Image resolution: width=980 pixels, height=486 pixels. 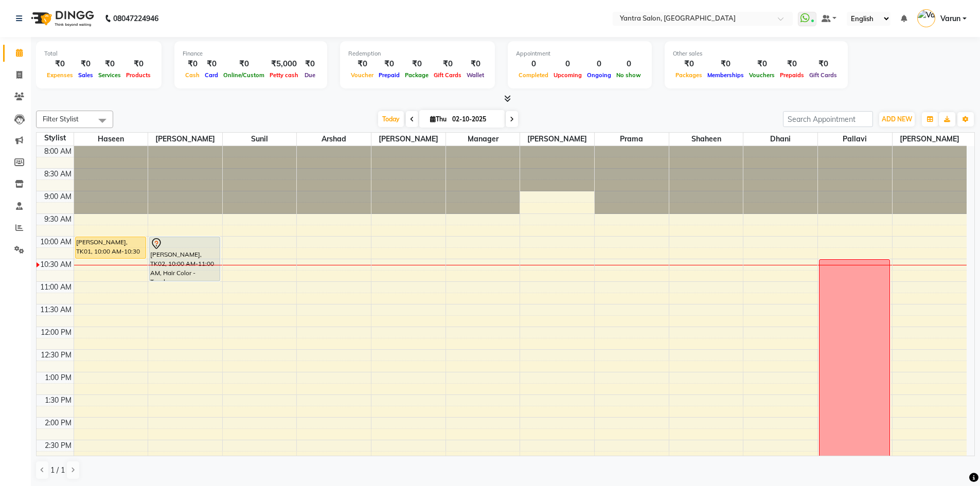 I want to click on span: Voucher, so click(x=362, y=75).